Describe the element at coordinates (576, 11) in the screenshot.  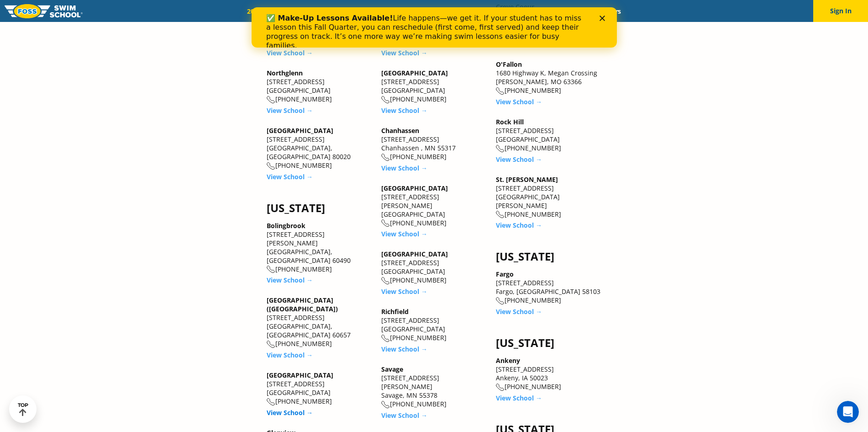
I see `a: Blog` at that location.